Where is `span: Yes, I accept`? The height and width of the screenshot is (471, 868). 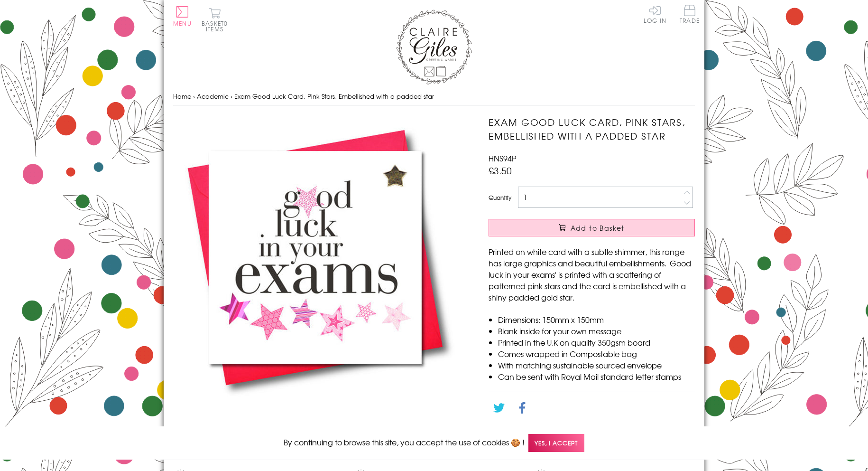
span: Yes, I accept is located at coordinates (557, 443).